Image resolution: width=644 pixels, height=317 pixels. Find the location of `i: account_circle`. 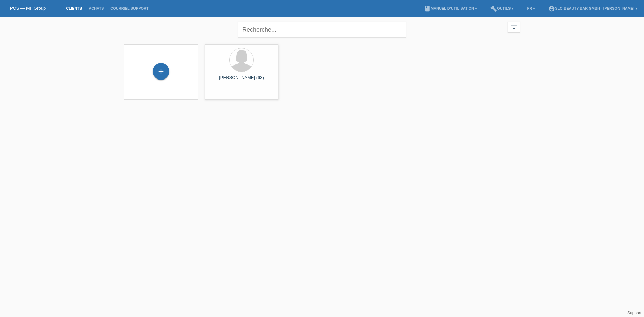

i: account_circle is located at coordinates (551, 9).